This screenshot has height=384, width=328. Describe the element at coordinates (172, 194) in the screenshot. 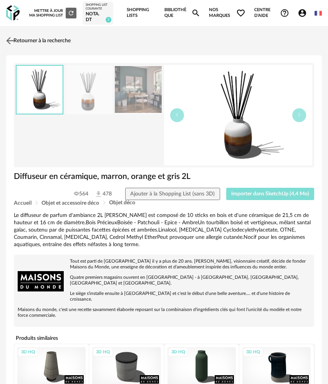

I see `span: Ajouter à la Shopping List (sans 3D)` at that location.